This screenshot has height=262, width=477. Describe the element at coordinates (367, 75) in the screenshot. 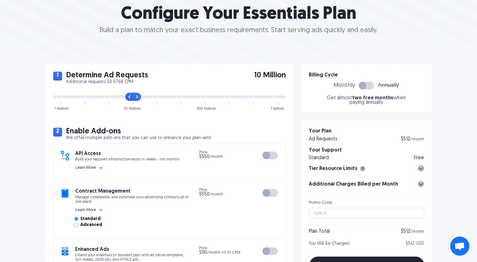

I see `h3: Billing Cycle` at that location.